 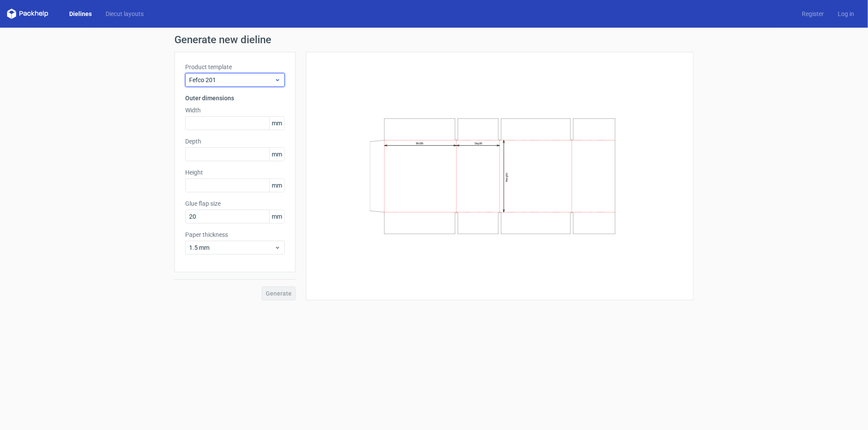 I want to click on label: Product template, so click(x=235, y=67).